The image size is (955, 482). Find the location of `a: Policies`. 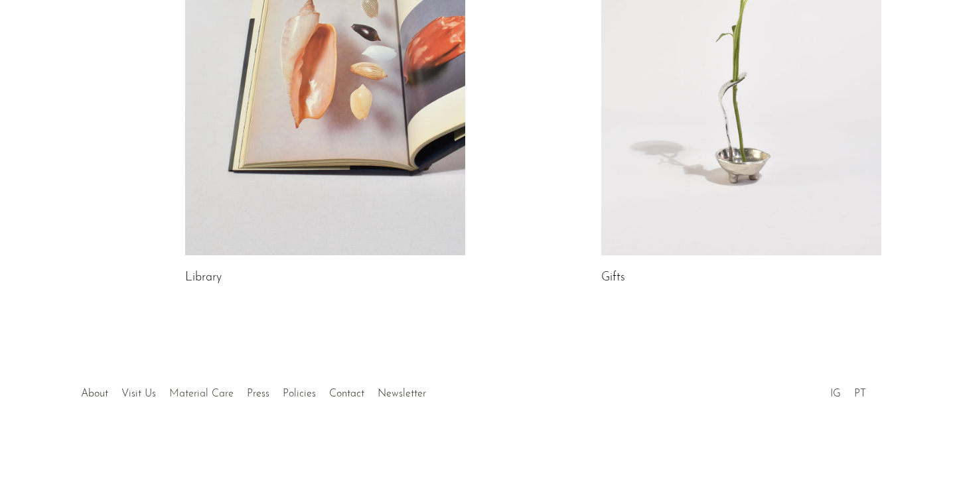

a: Policies is located at coordinates (299, 394).